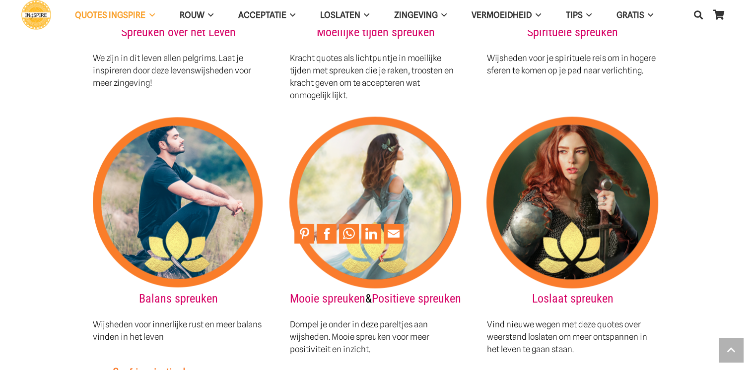 The height and width of the screenshot is (370, 751). Describe the element at coordinates (587, 15) in the screenshot. I see `span: TIPS Menu` at that location.